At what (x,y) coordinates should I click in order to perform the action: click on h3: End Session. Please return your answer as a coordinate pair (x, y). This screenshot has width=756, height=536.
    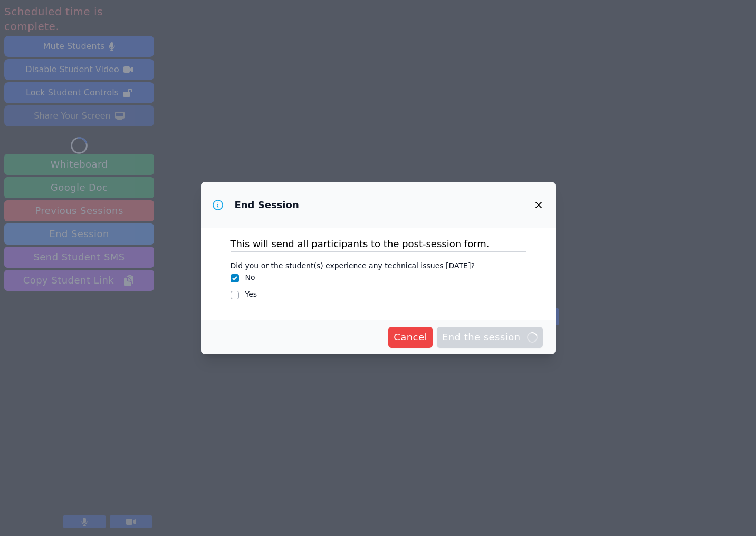
    Looking at the image, I should click on (267, 205).